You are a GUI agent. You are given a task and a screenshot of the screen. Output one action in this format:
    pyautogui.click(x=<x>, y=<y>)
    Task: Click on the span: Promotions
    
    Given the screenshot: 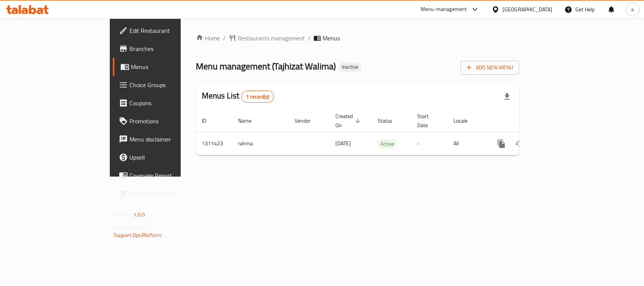 What is the action you would take?
    pyautogui.click(x=170, y=121)
    